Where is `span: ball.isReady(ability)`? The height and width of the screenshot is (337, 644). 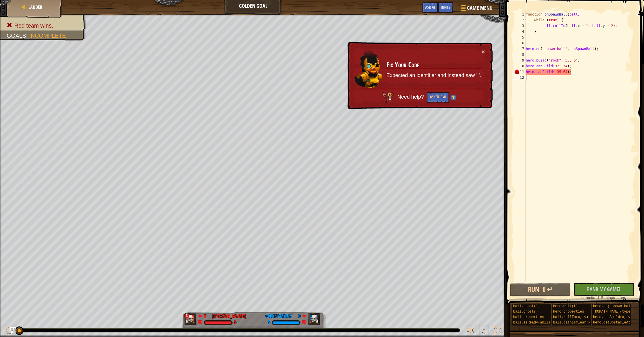
span: ball.isReady(ability) is located at coordinates (535, 323).